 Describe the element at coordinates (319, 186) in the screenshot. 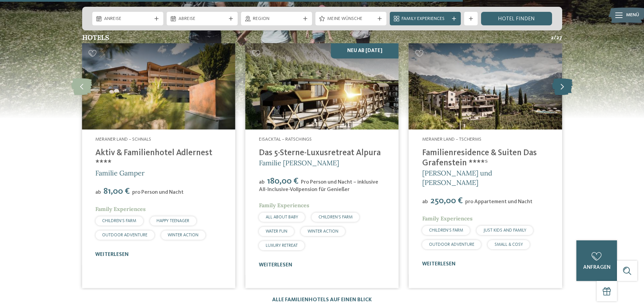

I see `span: Pro Person und Nacht – inklusive All-Inclusive-Vollpension für Genießer` at that location.